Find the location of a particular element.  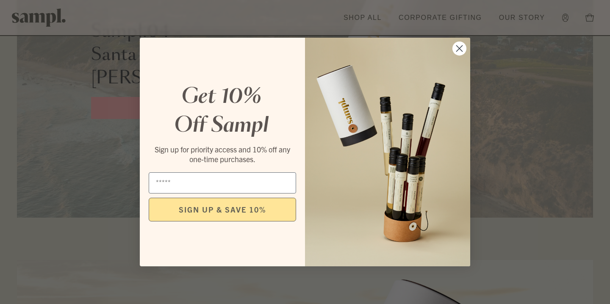

button: SIGN UP & SAVE 10% is located at coordinates (223, 210).